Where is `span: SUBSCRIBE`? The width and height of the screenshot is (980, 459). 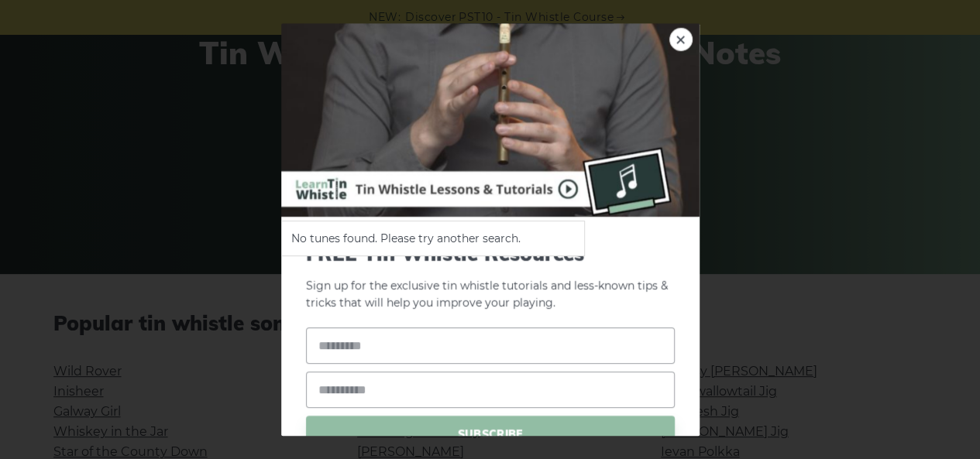 span: SUBSCRIBE is located at coordinates (490, 433).